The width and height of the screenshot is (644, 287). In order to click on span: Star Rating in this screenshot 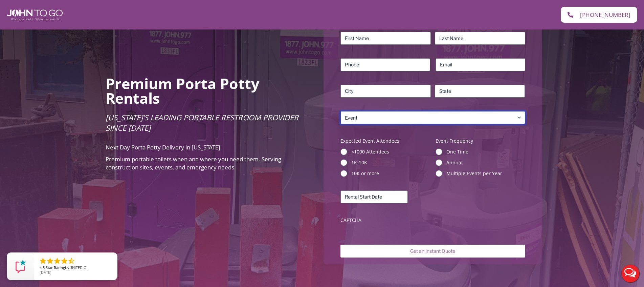, I will do `click(55, 267)`.